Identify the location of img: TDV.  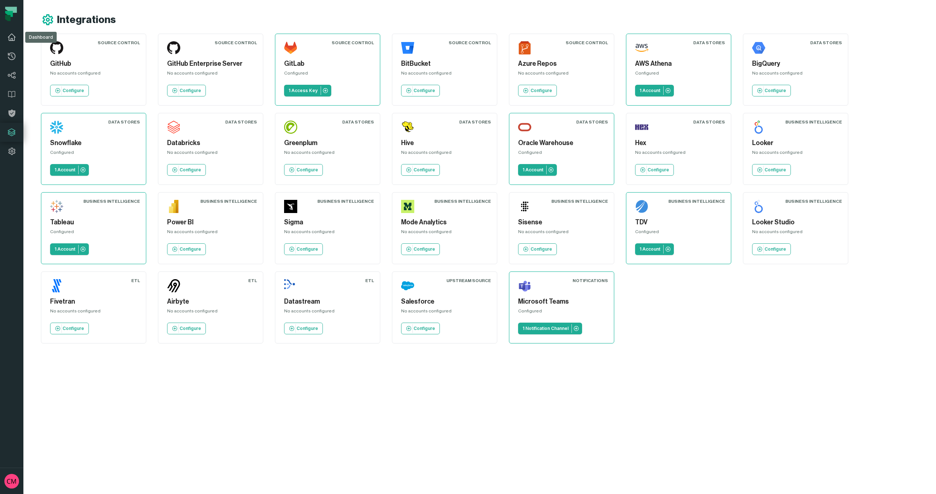
(642, 207).